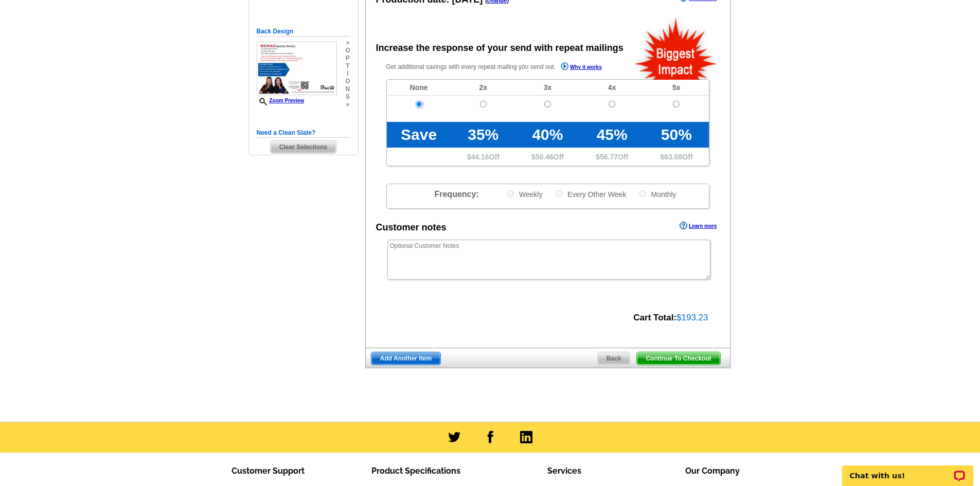 Image resolution: width=980 pixels, height=486 pixels. What do you see at coordinates (297, 68) in the screenshot?
I see `img: small-thumb.jpg` at bounding box center [297, 68].